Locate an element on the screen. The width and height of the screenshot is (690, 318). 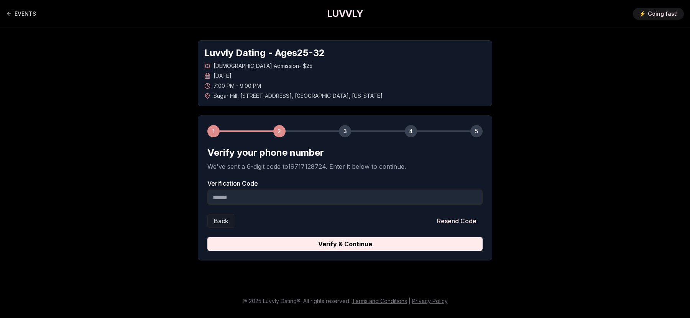
a: LUVVLY is located at coordinates (345, 14).